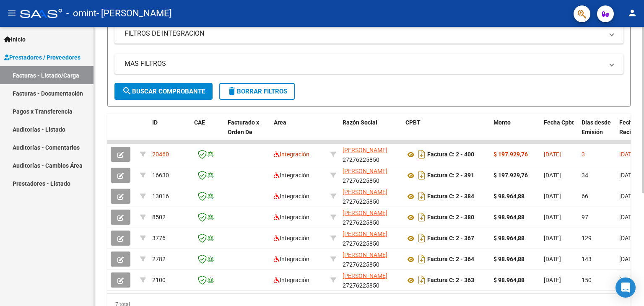 The width and height of the screenshot is (644, 306). What do you see at coordinates (585, 175) in the screenshot?
I see `span: 34` at bounding box center [585, 175].